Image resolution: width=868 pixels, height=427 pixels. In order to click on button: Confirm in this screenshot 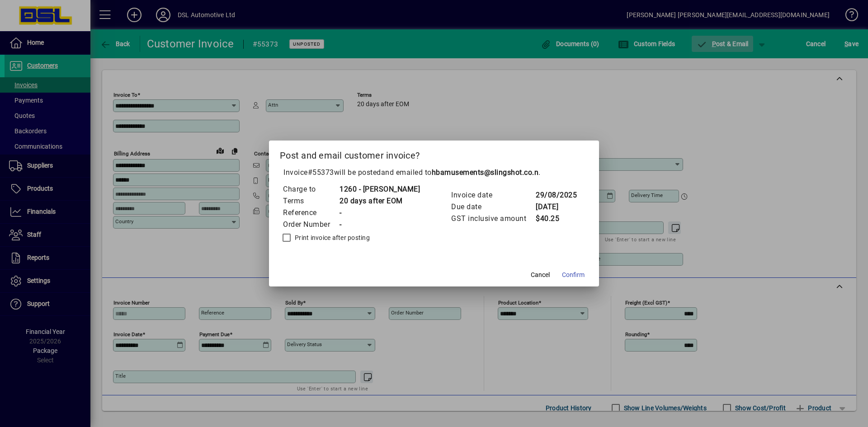, I will do `click(573, 275)`.